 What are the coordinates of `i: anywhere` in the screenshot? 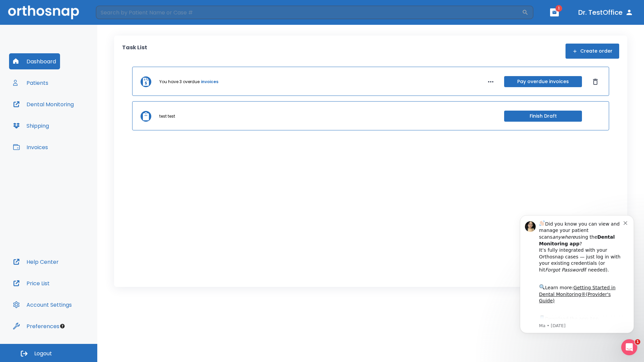 It's located at (54, 32).